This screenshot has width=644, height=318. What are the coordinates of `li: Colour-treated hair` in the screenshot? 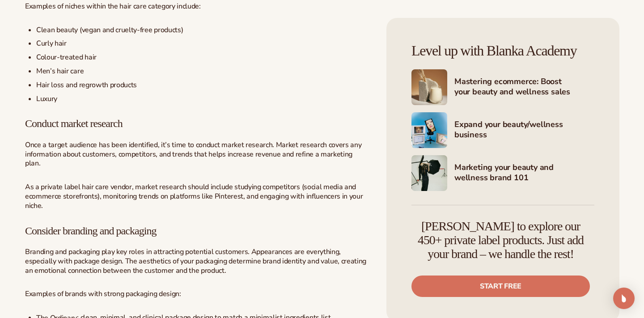 It's located at (203, 57).